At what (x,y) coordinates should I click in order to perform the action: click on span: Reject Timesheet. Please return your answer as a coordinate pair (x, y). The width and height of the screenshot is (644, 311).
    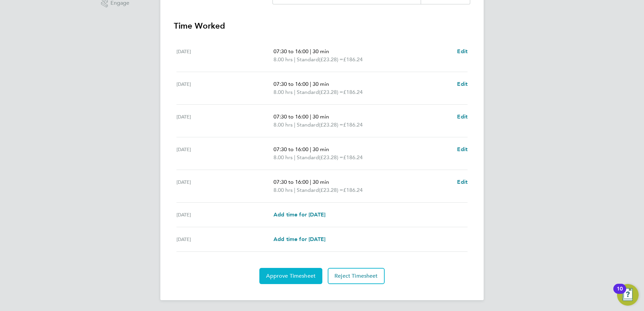
    Looking at the image, I should click on (356, 275).